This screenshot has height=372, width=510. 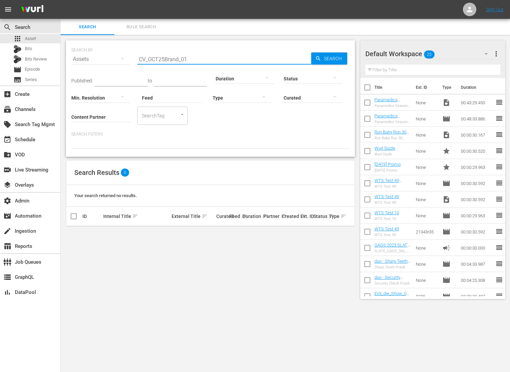 What do you see at coordinates (425, 87) in the screenshot?
I see `th: Ext. ID` at bounding box center [425, 87].